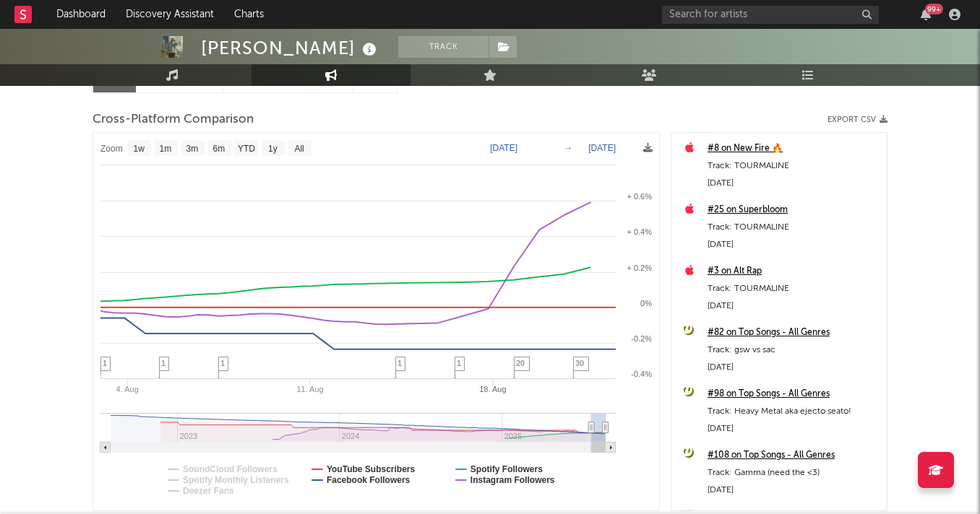 The width and height of the screenshot is (980, 514). What do you see at coordinates (793, 210) in the screenshot?
I see `div: #25 on Superbloom` at bounding box center [793, 210].